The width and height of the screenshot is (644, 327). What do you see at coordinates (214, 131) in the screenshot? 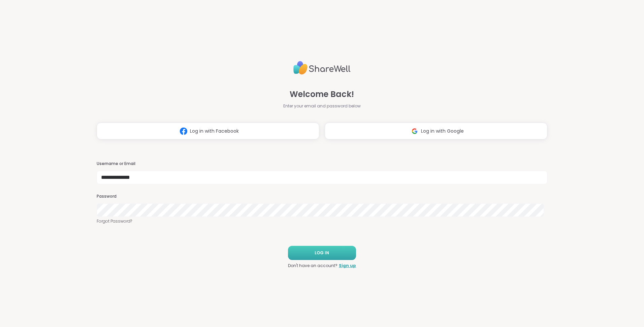
I see `span: Log in with Facebook` at bounding box center [214, 131].